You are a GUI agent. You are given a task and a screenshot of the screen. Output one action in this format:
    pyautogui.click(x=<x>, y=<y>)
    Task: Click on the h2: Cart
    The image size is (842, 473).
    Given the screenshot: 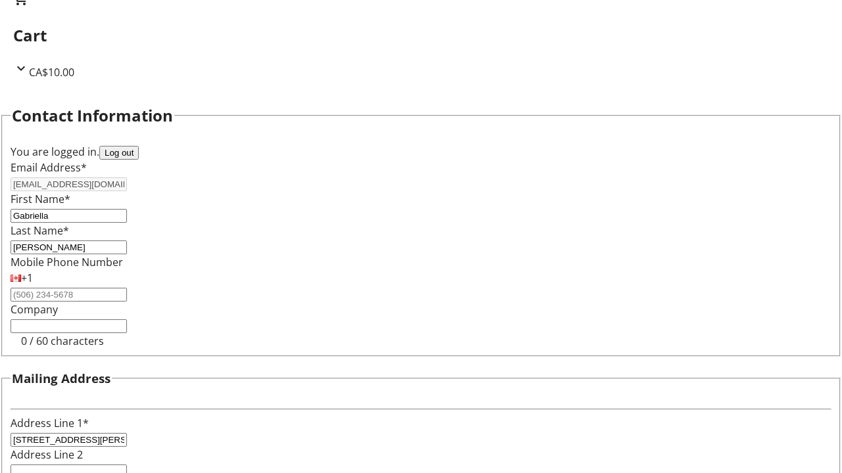 What is the action you would take?
    pyautogui.click(x=421, y=36)
    